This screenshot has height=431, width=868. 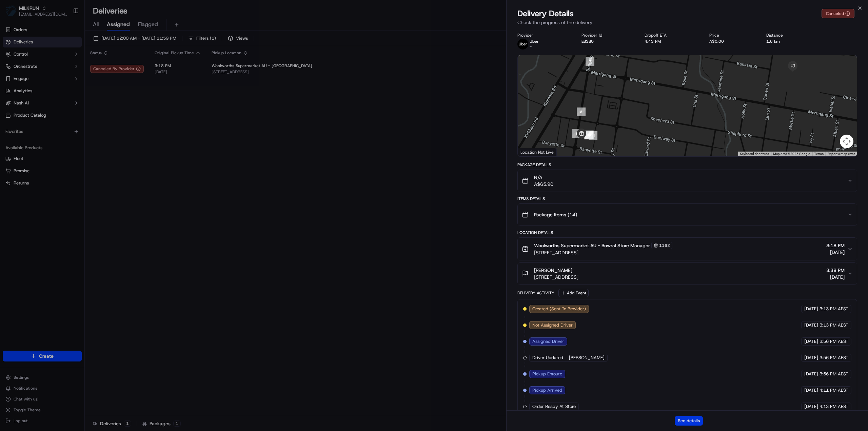 I want to click on button: Map camera controls, so click(x=847, y=141).